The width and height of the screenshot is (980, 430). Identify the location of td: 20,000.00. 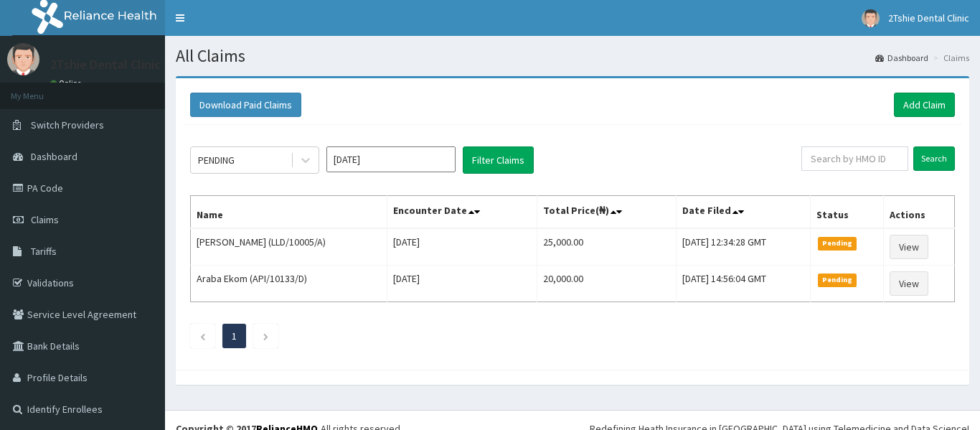
(607, 284).